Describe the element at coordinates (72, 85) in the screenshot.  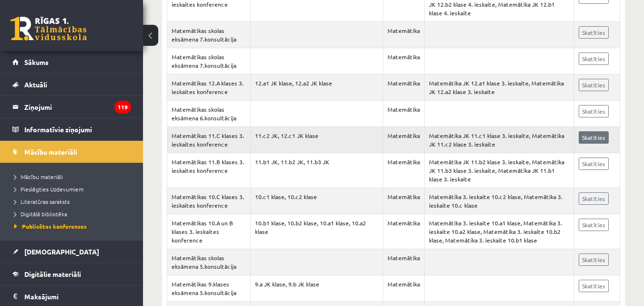
I see `a: Aktuāli` at that location.